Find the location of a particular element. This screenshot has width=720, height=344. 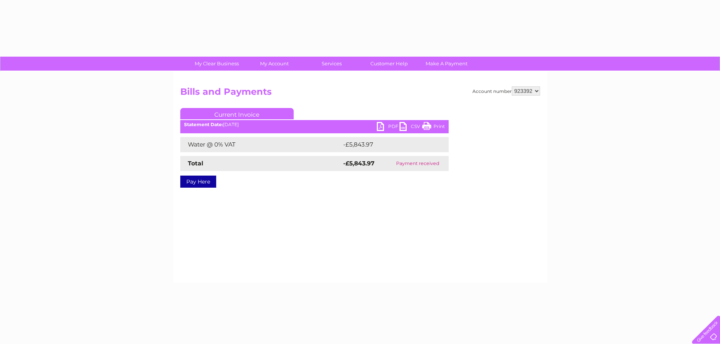

a: Services is located at coordinates (331, 63).